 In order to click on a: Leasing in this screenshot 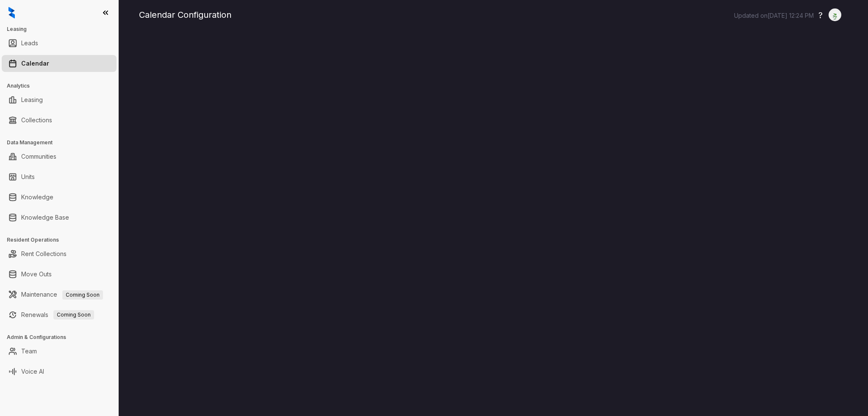, I will do `click(32, 100)`.